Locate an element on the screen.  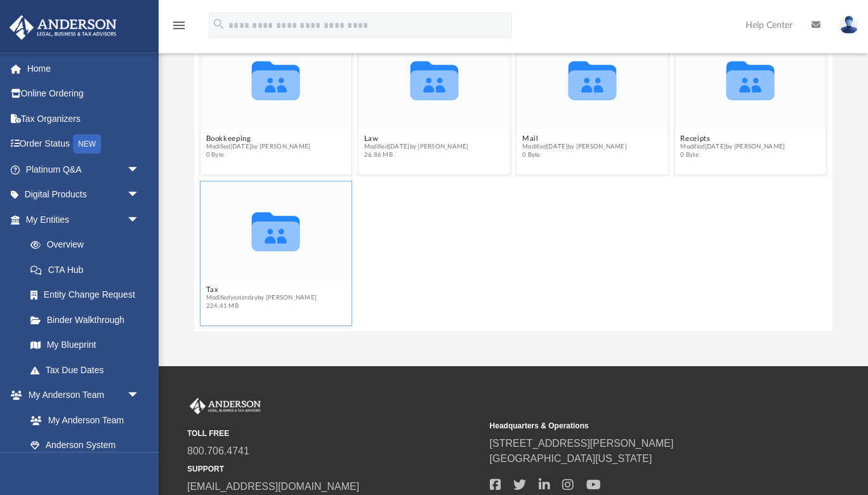
a: CTA Hub is located at coordinates (88, 270).